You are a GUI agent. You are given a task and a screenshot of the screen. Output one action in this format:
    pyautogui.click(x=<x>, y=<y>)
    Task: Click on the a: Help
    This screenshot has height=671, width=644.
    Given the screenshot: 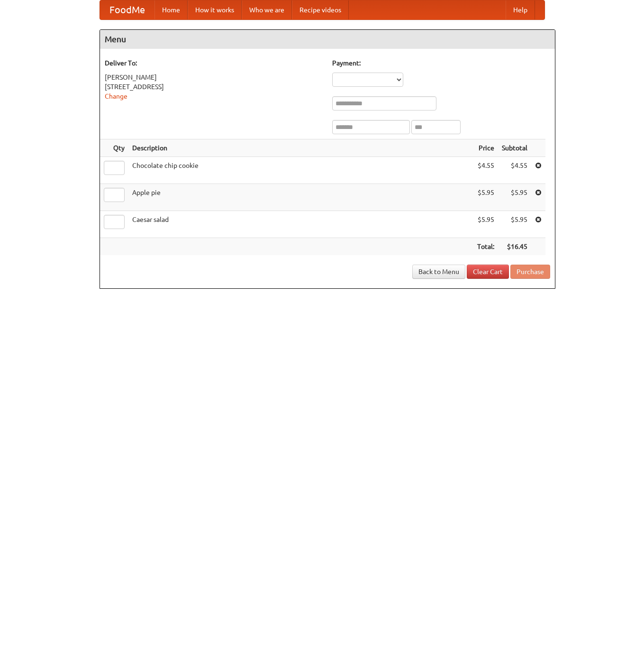 What is the action you would take?
    pyautogui.click(x=521, y=10)
    